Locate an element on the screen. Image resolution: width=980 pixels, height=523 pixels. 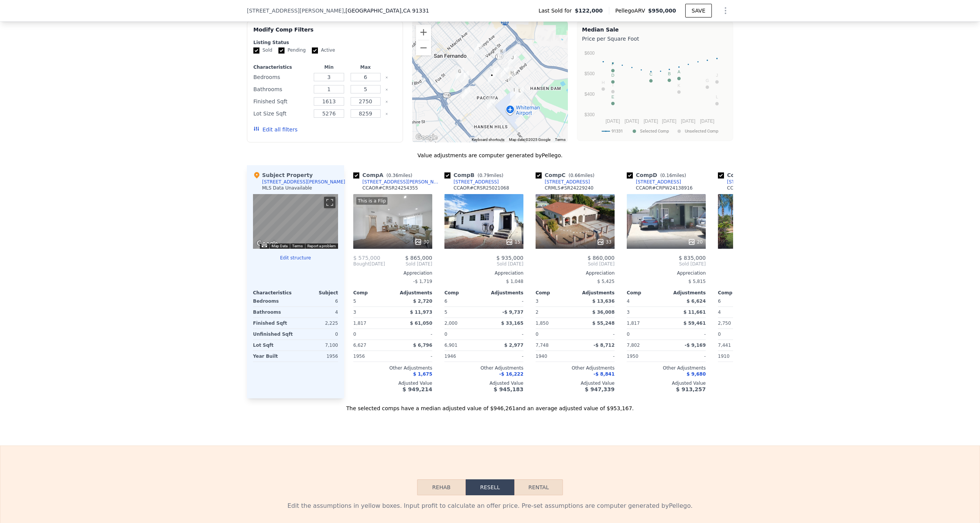
div: Adjusted Value is located at coordinates (758, 383).